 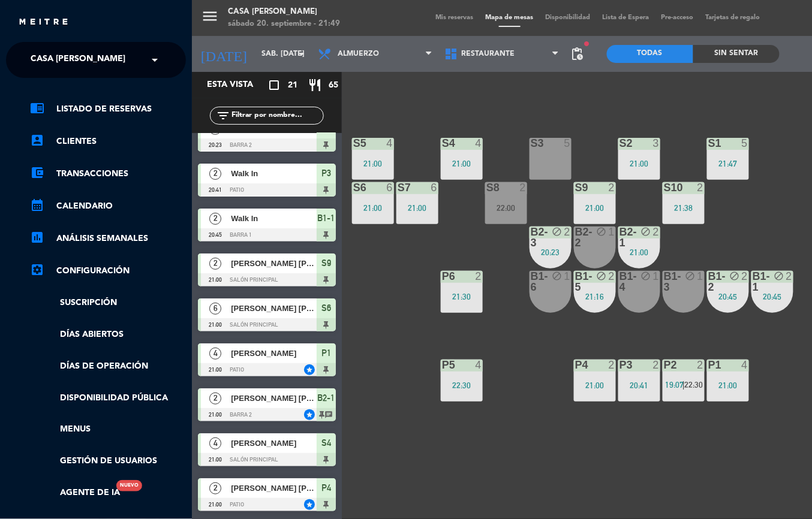 I want to click on input: Filtrar por nombre..., so click(x=276, y=116).